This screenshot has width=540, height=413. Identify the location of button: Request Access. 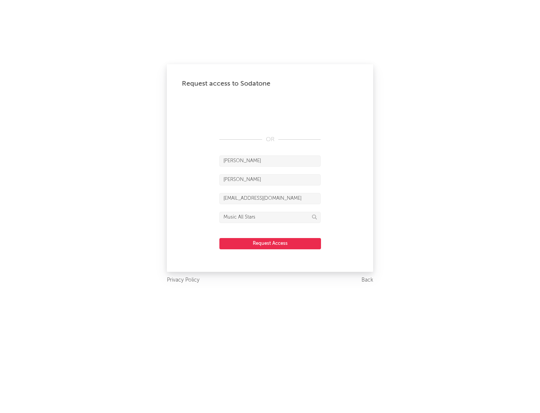
(270, 243).